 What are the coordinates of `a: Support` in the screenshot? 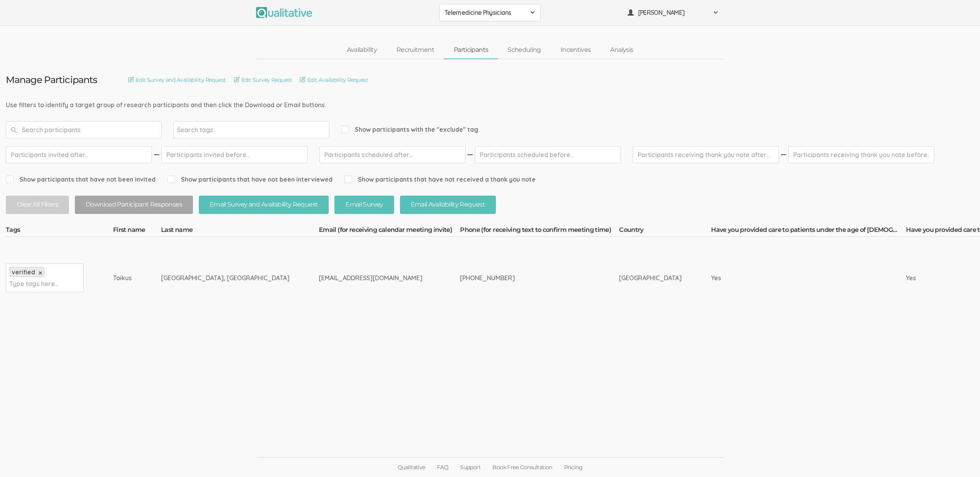 It's located at (470, 467).